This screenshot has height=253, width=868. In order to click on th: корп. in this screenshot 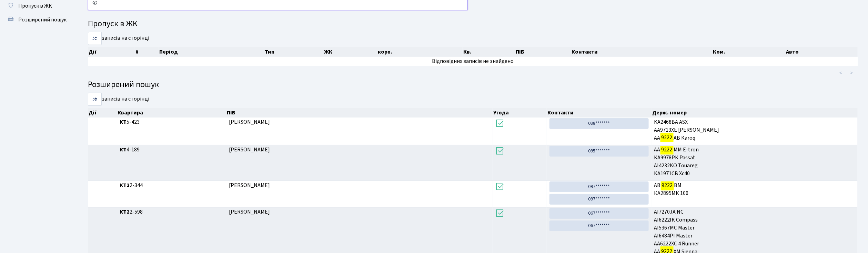, I will do `click(420, 52)`.